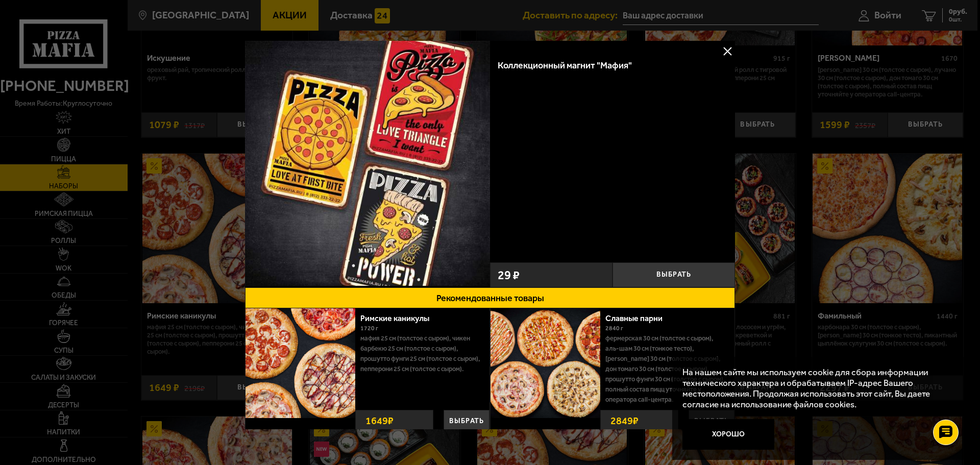  Describe the element at coordinates (614, 328) in the screenshot. I see `span: 2840 г` at that location.